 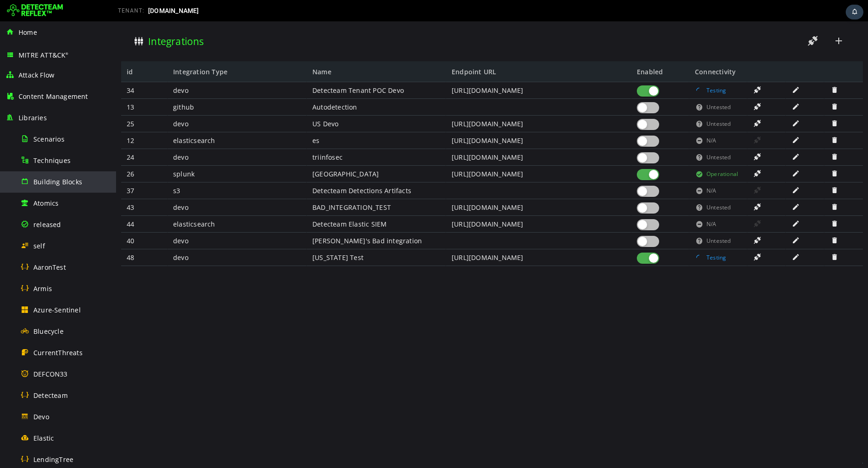 I want to click on div: BAD_INTEGRATION_TEST, so click(x=260, y=186).